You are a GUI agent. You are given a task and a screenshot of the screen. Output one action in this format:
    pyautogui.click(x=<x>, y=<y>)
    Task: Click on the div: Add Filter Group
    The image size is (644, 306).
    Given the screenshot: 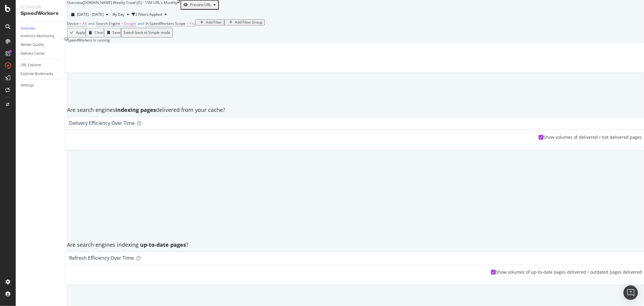 What is the action you would take?
    pyautogui.click(x=249, y=22)
    